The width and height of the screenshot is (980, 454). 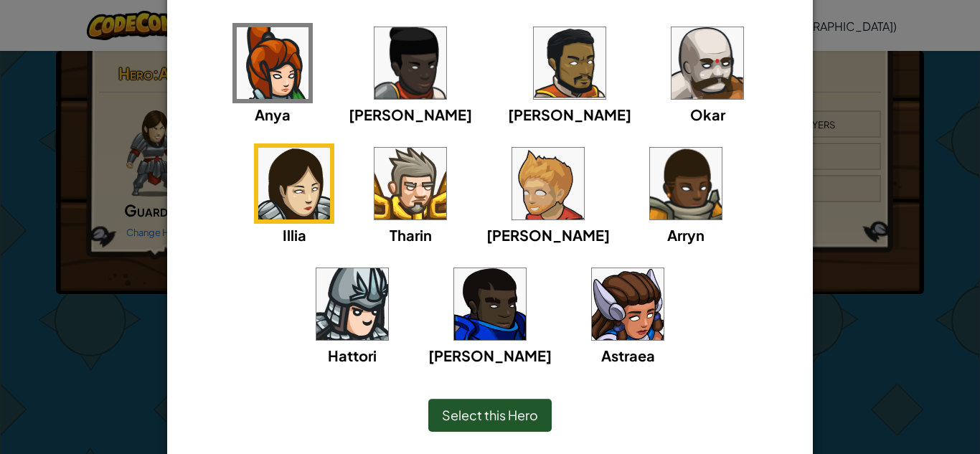 What do you see at coordinates (294, 235) in the screenshot?
I see `span: Illia` at bounding box center [294, 235].